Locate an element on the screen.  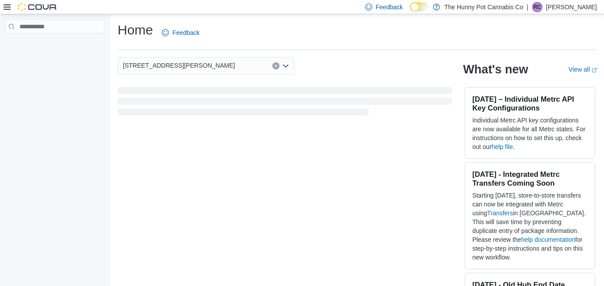
span: RC is located at coordinates (537, 7).